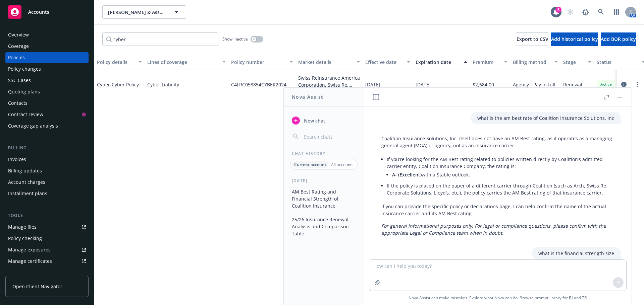 This screenshot has height=305, width=644. What do you see at coordinates (116, 62) in the screenshot?
I see `div: Policy details` at bounding box center [116, 62].